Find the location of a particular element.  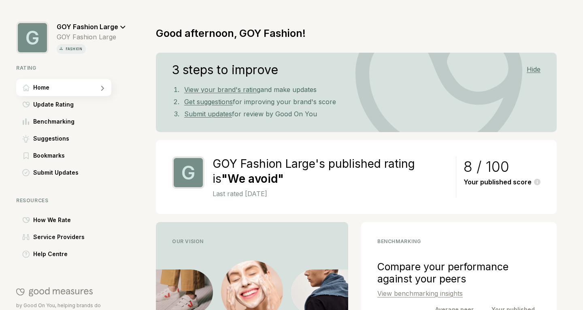

div: Your published score is located at coordinates (502, 182).